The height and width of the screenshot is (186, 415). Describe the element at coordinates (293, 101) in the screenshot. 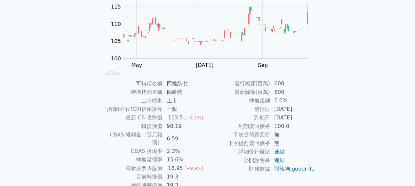

I see `td: 0.0%` at that location.